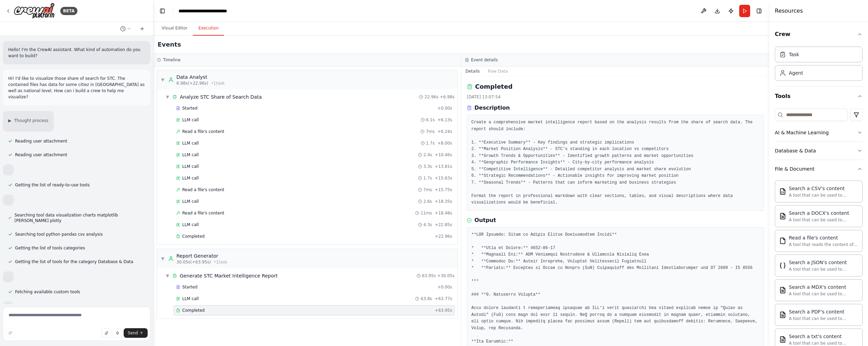 The width and height of the screenshot is (868, 346). I want to click on span: 2.4s, so click(427, 155).